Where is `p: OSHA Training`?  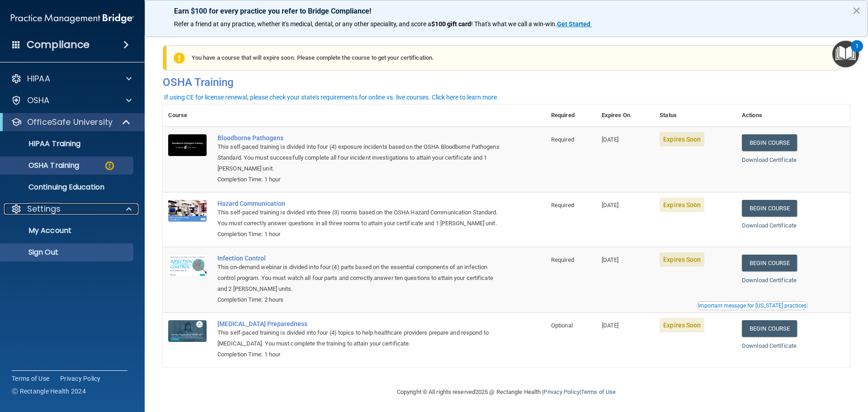 p: OSHA Training is located at coordinates (42, 165).